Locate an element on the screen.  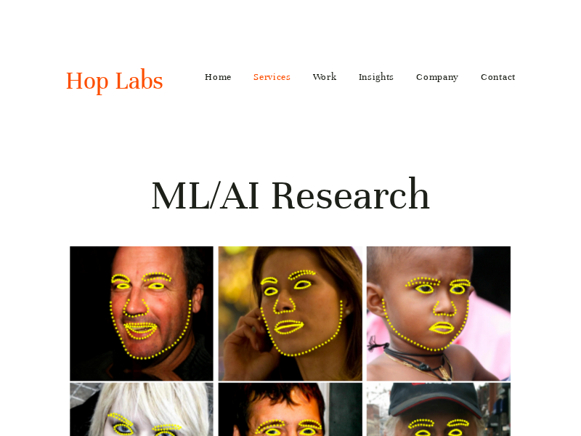
a: Home is located at coordinates (218, 77).